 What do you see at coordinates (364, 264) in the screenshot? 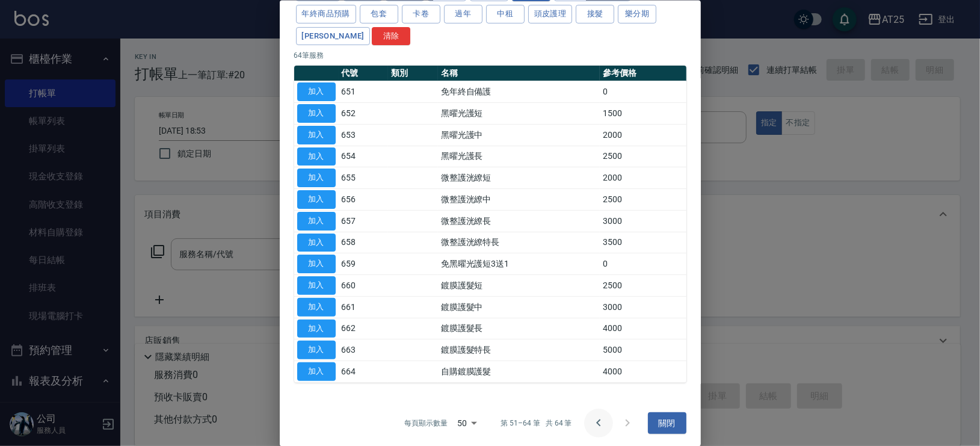
I see `td: 659` at bounding box center [364, 264].